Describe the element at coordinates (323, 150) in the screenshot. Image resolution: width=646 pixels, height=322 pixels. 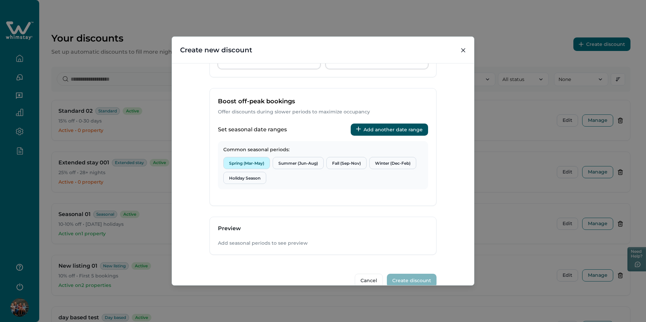
I see `p: Common seasonal periods:` at that location.